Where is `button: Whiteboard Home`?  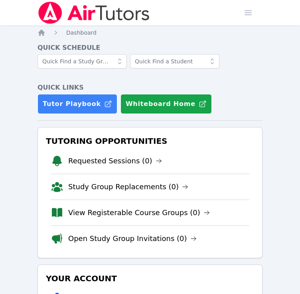 button: Whiteboard Home is located at coordinates (166, 104).